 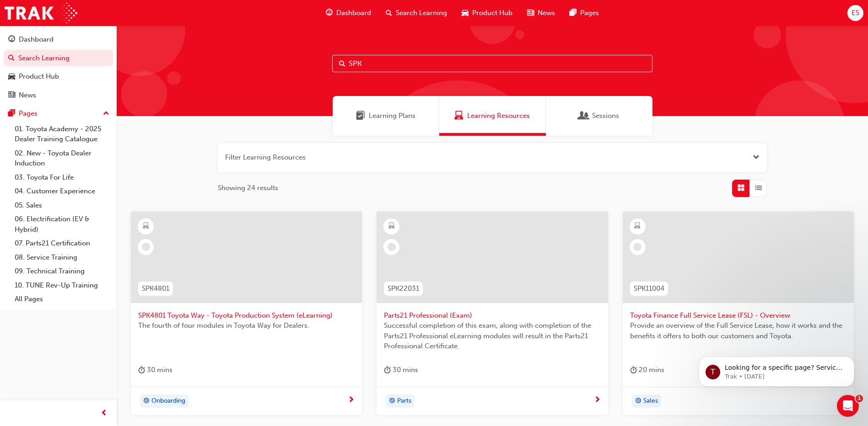 What do you see at coordinates (246, 326) in the screenshot?
I see `span: The fourth of four modules in Toyota Way for Dealers.` at bounding box center [246, 326].